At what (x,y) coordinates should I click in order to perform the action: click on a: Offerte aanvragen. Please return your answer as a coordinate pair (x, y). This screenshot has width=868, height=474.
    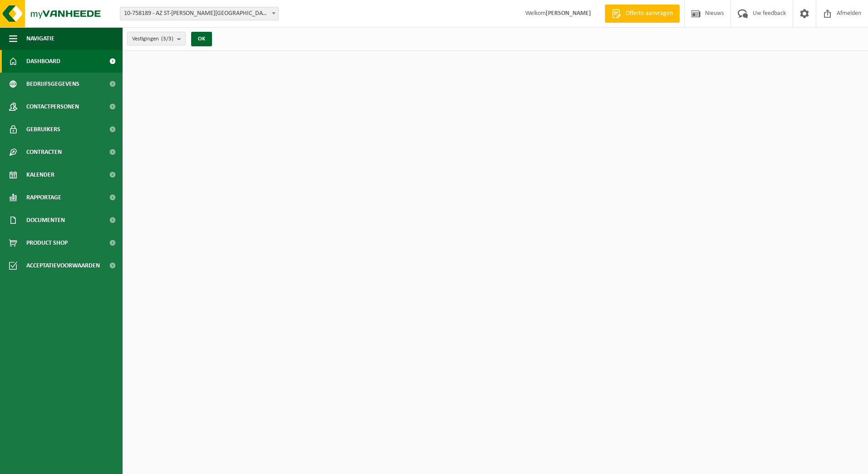
    Looking at the image, I should click on (642, 14).